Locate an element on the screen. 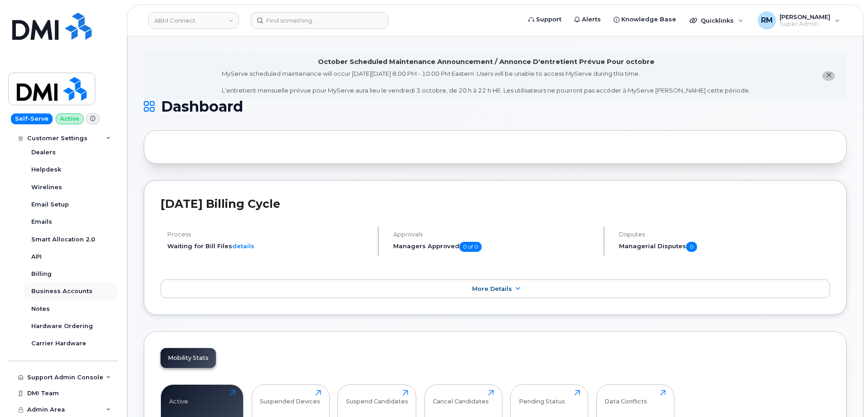 The width and height of the screenshot is (868, 417). span: 0 of 0 is located at coordinates (470, 247).